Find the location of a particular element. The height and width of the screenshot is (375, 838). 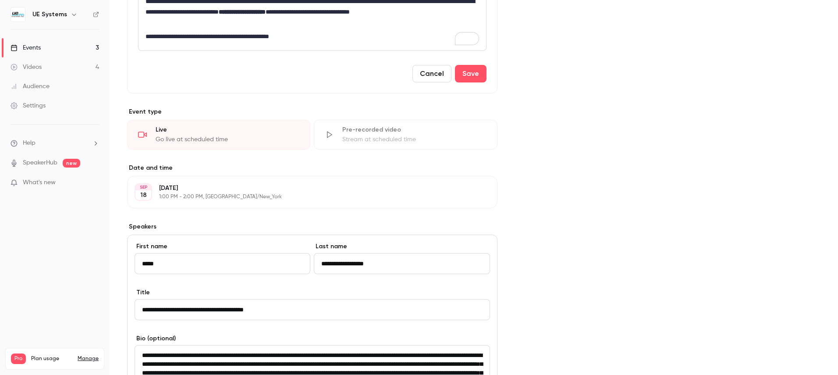

div: SEP is located at coordinates (143, 187).